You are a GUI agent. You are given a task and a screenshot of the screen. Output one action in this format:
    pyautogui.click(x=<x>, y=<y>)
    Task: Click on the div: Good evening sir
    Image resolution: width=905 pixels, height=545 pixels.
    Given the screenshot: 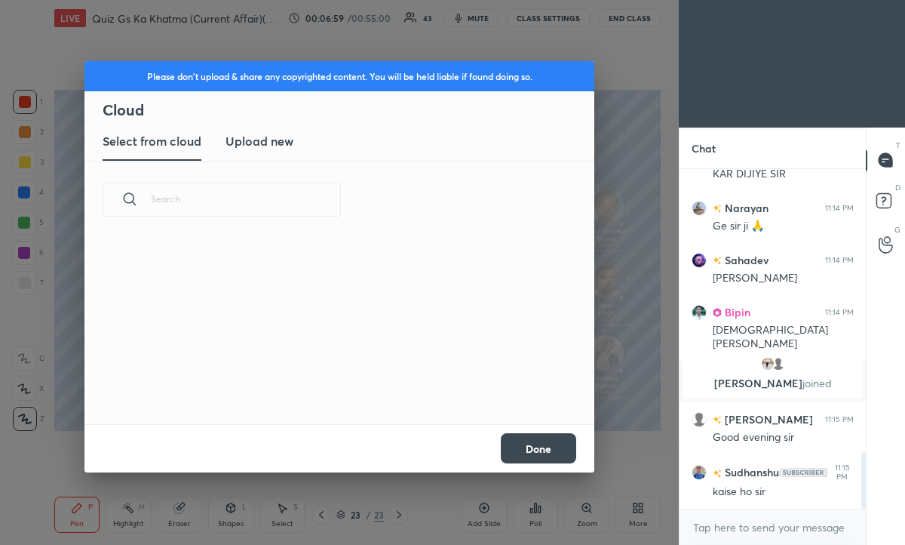 What is the action you would take?
    pyautogui.click(x=783, y=438)
    